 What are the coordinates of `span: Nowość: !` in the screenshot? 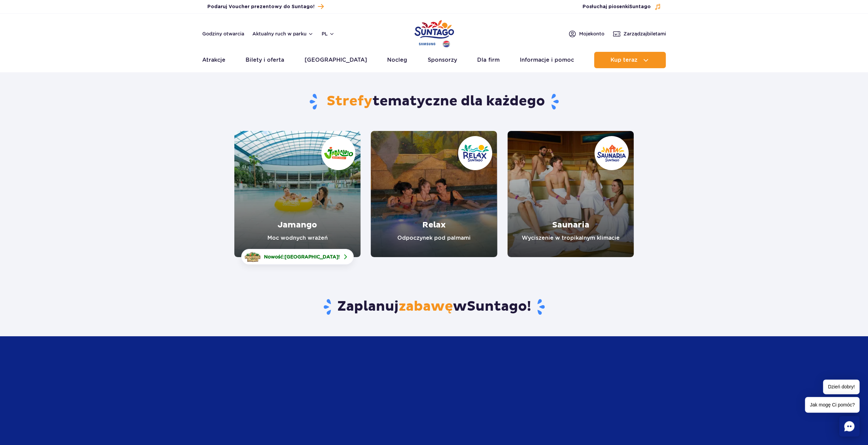 It's located at (302, 257).